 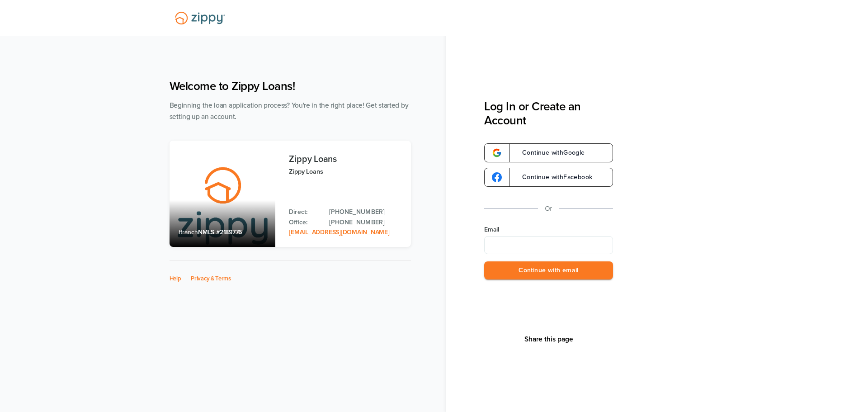 I want to click on a: Office Phone: 512-975-2947, so click(x=365, y=222).